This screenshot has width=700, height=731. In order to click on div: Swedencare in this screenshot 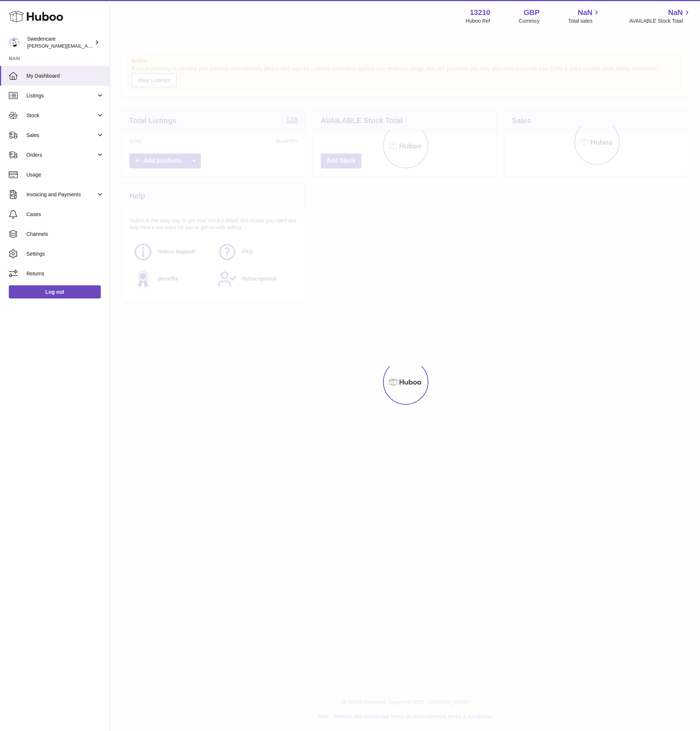, I will do `click(60, 42)`.